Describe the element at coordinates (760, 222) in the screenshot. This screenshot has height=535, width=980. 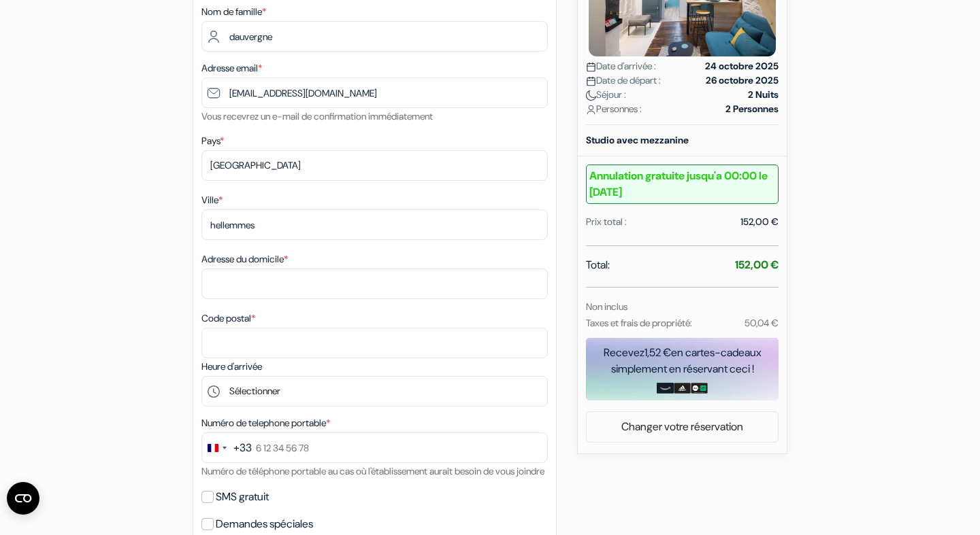
I see `div: 152,00 €` at that location.